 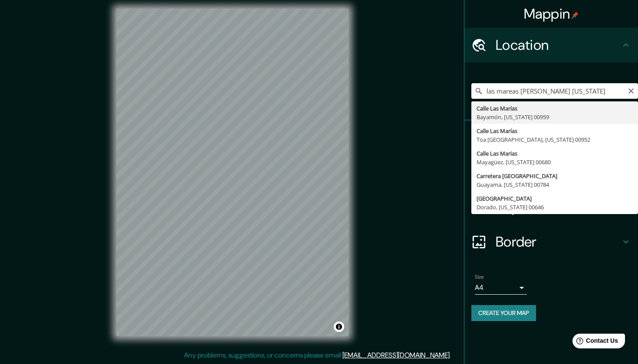 I want to click on div: Style, so click(x=551, y=173).